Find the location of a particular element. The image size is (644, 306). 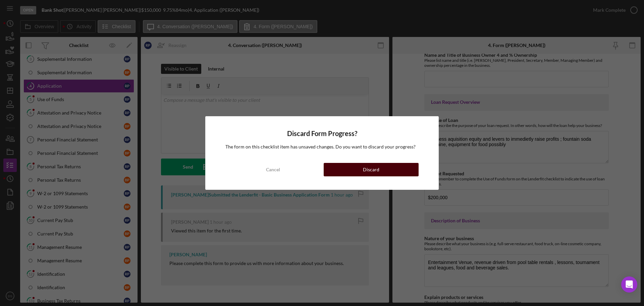

div: Open Intercom Messenger is located at coordinates (629, 284).